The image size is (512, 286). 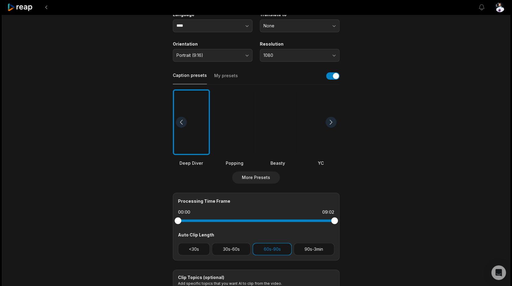 I want to click on div: Auto Clip Length, so click(x=256, y=235).